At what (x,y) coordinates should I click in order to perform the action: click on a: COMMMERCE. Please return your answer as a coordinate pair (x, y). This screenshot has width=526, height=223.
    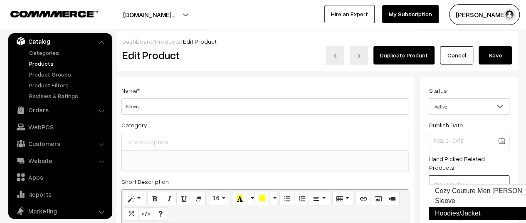
    Looking at the image, I should click on (47, 13).